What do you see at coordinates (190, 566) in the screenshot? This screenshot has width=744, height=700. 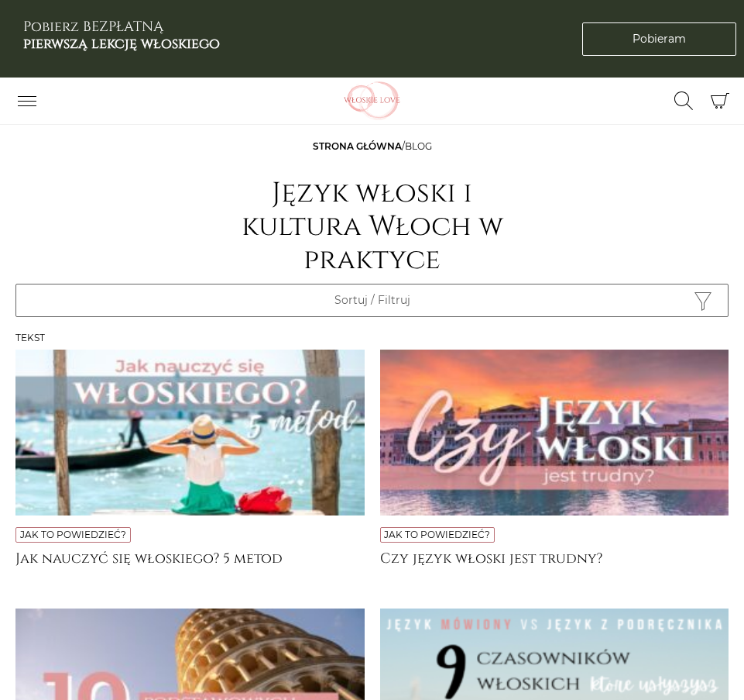 I see `h4: Jak nauczyć się włoskiego? 5 metod` at bounding box center [190, 566].